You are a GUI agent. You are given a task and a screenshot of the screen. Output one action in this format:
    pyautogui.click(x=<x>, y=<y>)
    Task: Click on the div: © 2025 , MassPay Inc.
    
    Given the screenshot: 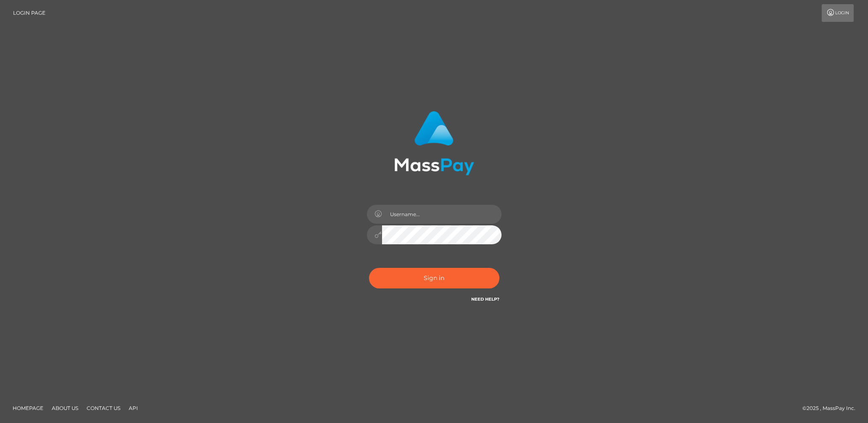 What is the action you would take?
    pyautogui.click(x=832, y=409)
    